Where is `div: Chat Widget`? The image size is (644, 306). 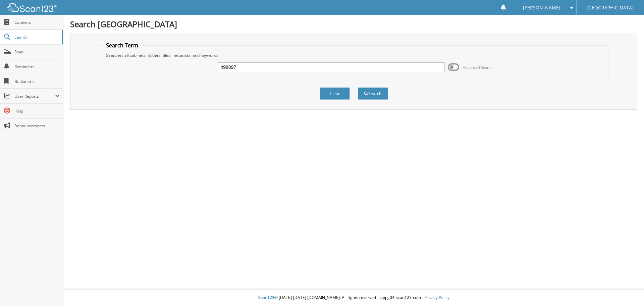 div: Chat Widget is located at coordinates (628, 290).